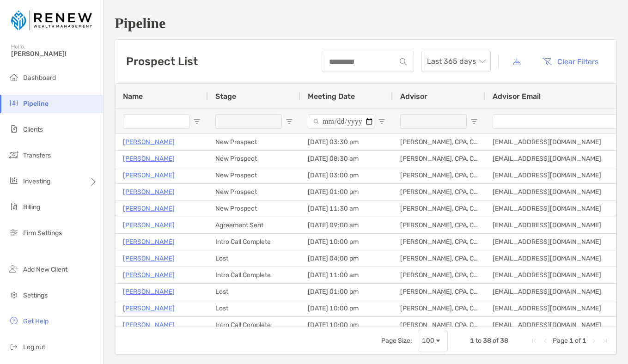 This screenshot has height=364, width=628. I want to click on div: Page Size, so click(432, 341).